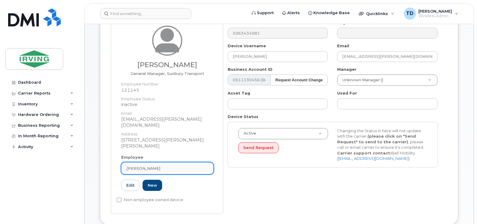 The height and width of the screenshot is (224, 477). Describe the element at coordinates (130, 185) in the screenshot. I see `a: Edit` at that location.